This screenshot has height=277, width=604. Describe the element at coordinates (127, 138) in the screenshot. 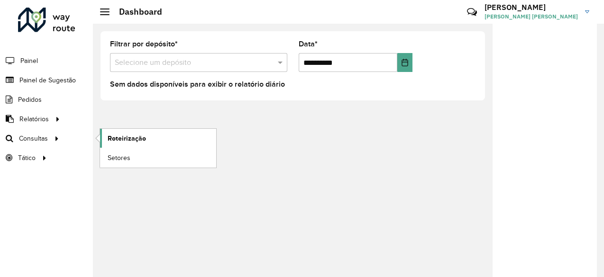

I see `span: Roteirização` at that location.